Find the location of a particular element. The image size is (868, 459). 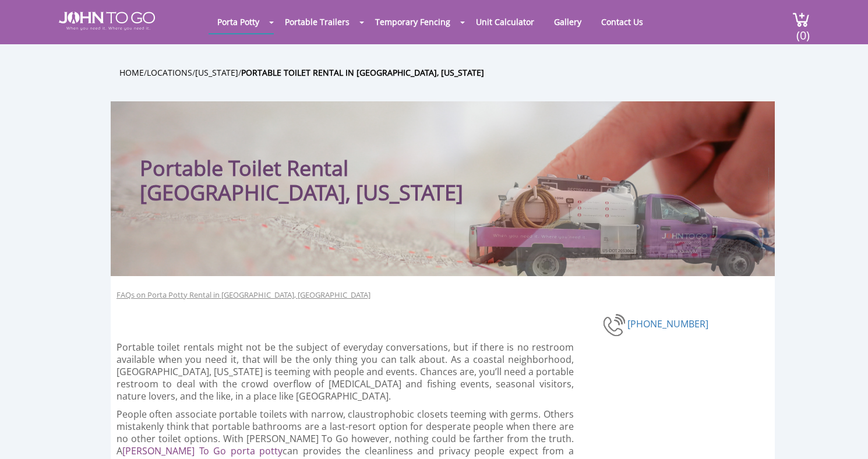

a: Gallery is located at coordinates (567, 22).